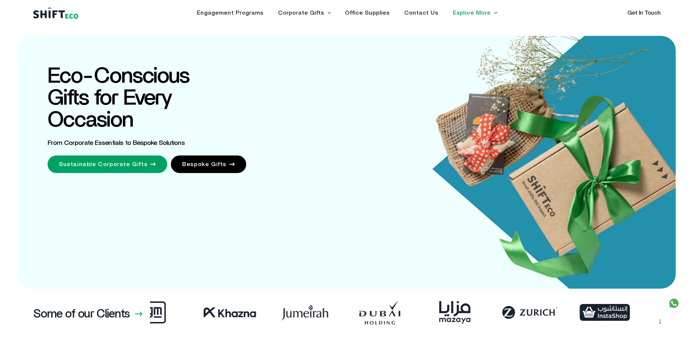 The image size is (694, 349). I want to click on a: Sustainable Corporate Gifts, so click(107, 164).